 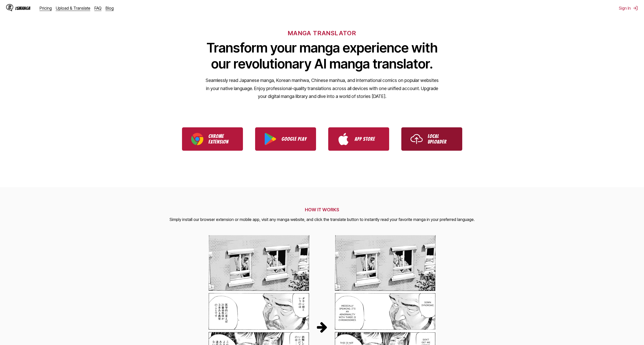 What do you see at coordinates (212, 139) in the screenshot?
I see `a: Download IsManga Chrome Extension` at bounding box center [212, 139].